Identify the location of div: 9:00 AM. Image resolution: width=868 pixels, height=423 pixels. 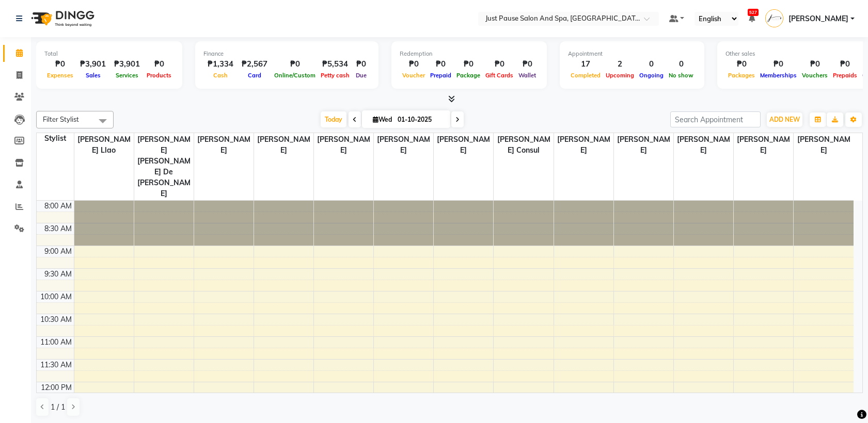
(58, 251).